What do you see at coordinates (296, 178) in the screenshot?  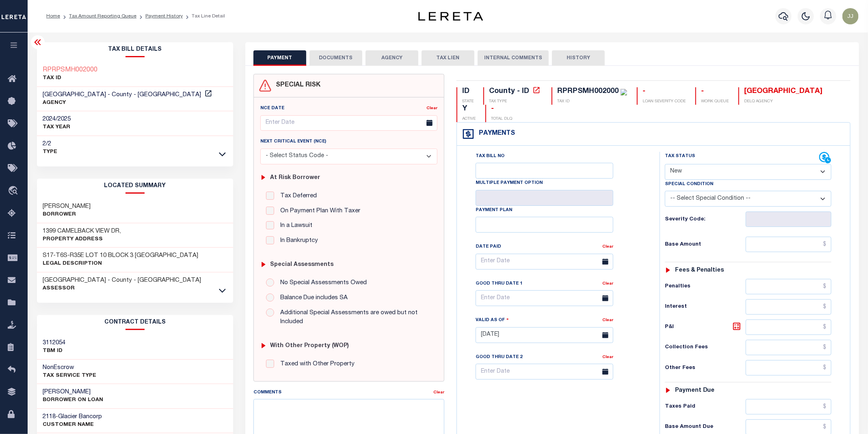 I see `h6: At Risk Borrower` at bounding box center [296, 178].